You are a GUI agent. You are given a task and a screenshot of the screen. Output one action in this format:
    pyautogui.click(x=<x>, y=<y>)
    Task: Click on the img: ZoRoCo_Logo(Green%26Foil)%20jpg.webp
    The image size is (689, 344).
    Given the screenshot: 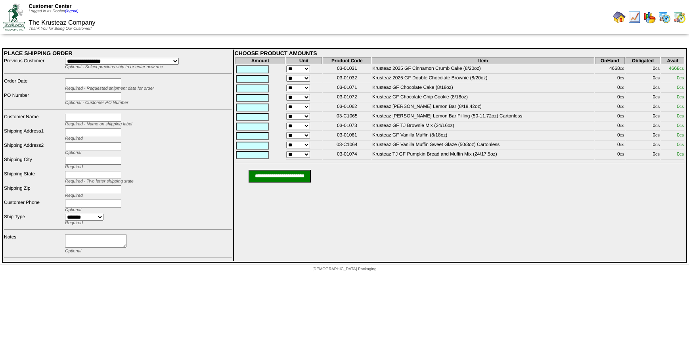 What is the action you would take?
    pyautogui.click(x=14, y=17)
    